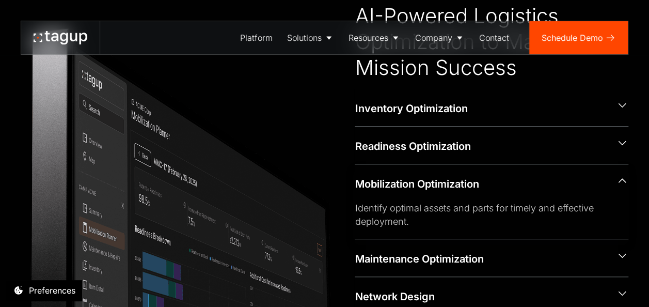  What do you see at coordinates (481, 146) in the screenshot?
I see `div: Readiness Optimization` at bounding box center [481, 146].